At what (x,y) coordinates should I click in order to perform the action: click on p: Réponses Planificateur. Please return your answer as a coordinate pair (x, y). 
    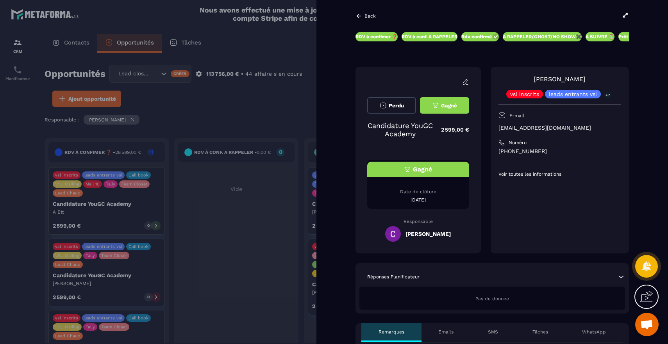
    Looking at the image, I should click on (394, 277).